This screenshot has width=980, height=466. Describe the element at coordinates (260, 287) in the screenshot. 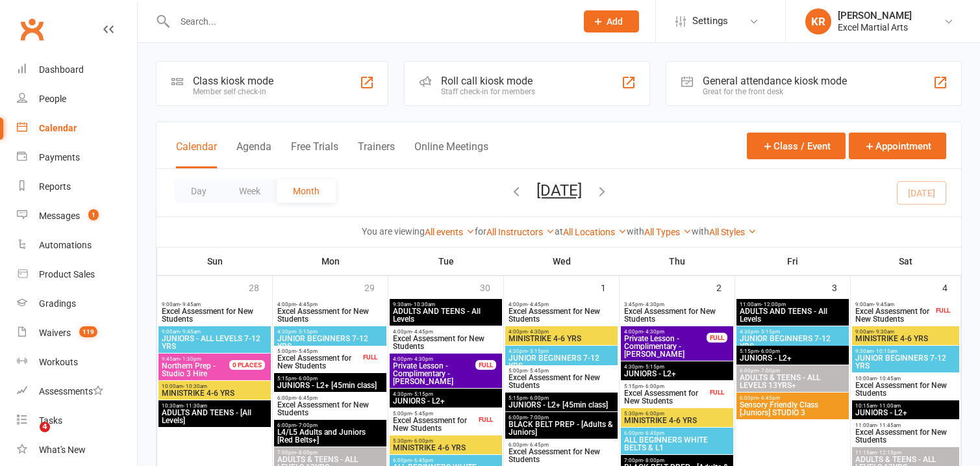

I see `div: 28` at that location.